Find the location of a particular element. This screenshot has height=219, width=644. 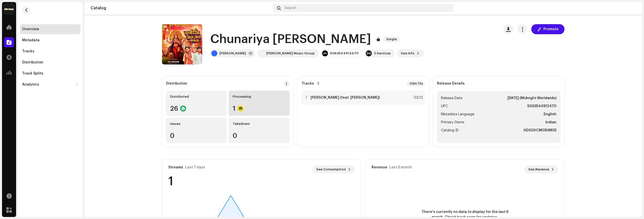

div: Takedown is located at coordinates (259, 124).